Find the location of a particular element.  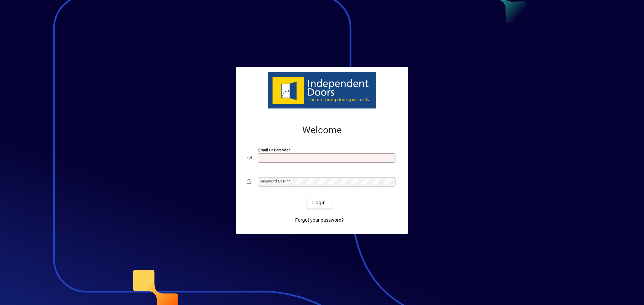

span: Login is located at coordinates (319, 203).